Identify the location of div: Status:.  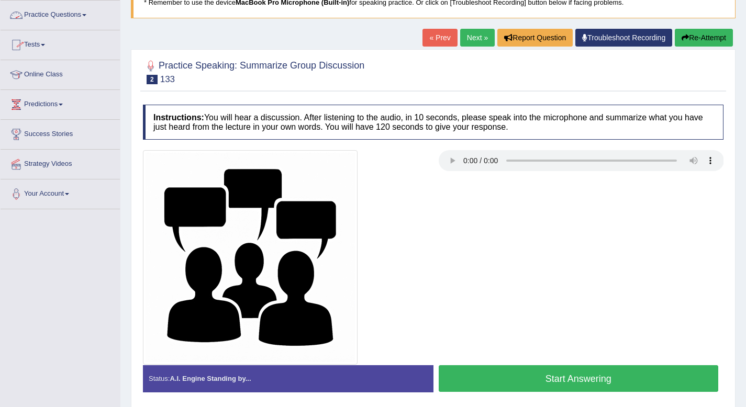
(288, 379).